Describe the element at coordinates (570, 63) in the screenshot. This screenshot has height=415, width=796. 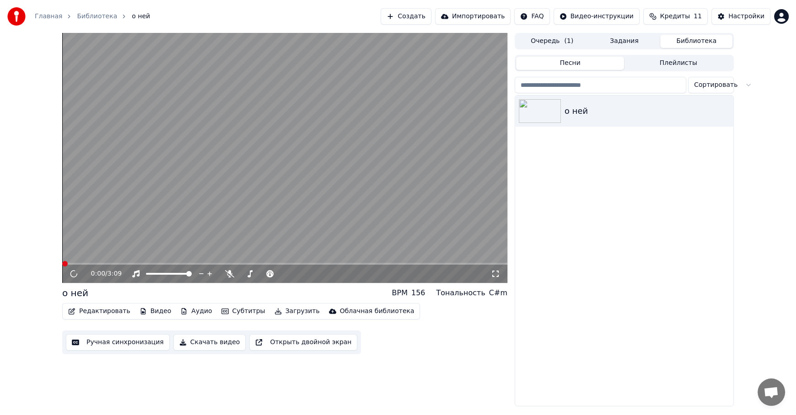
I see `button: Песни` at that location.